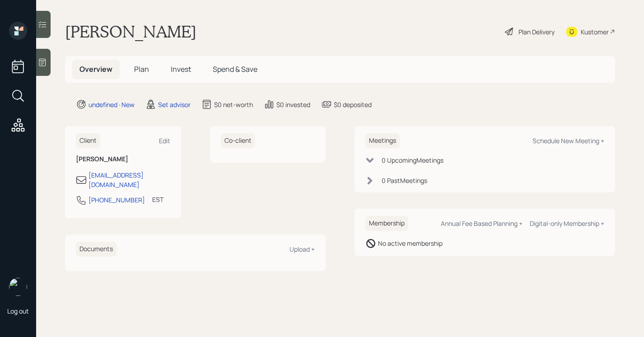 This screenshot has height=337, width=644. What do you see at coordinates (353, 104) in the screenshot?
I see `div: $0 deposited` at bounding box center [353, 104].